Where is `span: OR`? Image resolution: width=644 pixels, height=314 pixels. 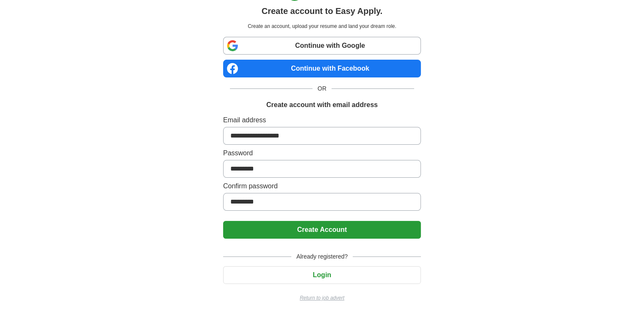 span: OR is located at coordinates (322, 88).